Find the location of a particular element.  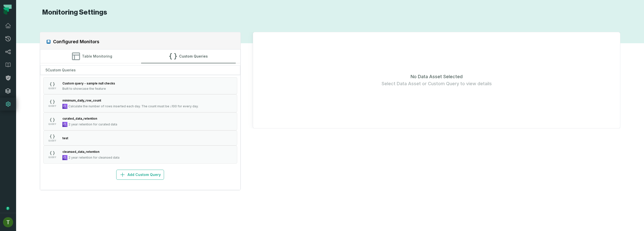

img: avatar of Tomer Galun is located at coordinates (8, 222).